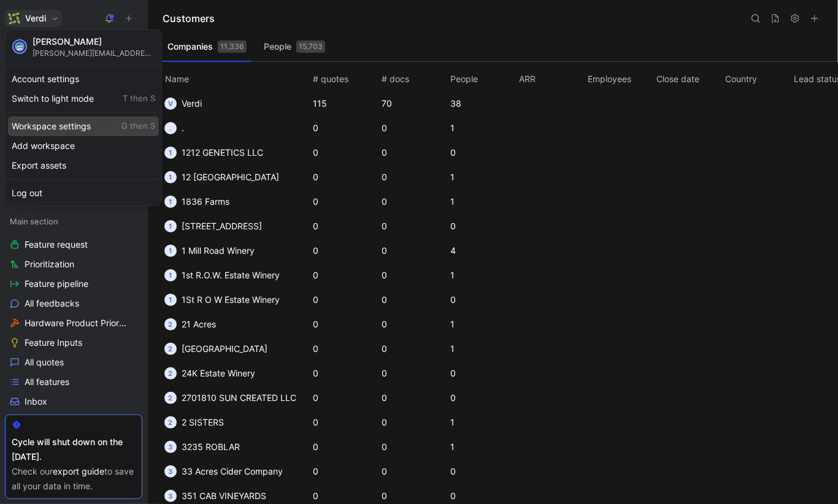 This screenshot has height=504, width=838. I want to click on div: Export assets, so click(83, 165).